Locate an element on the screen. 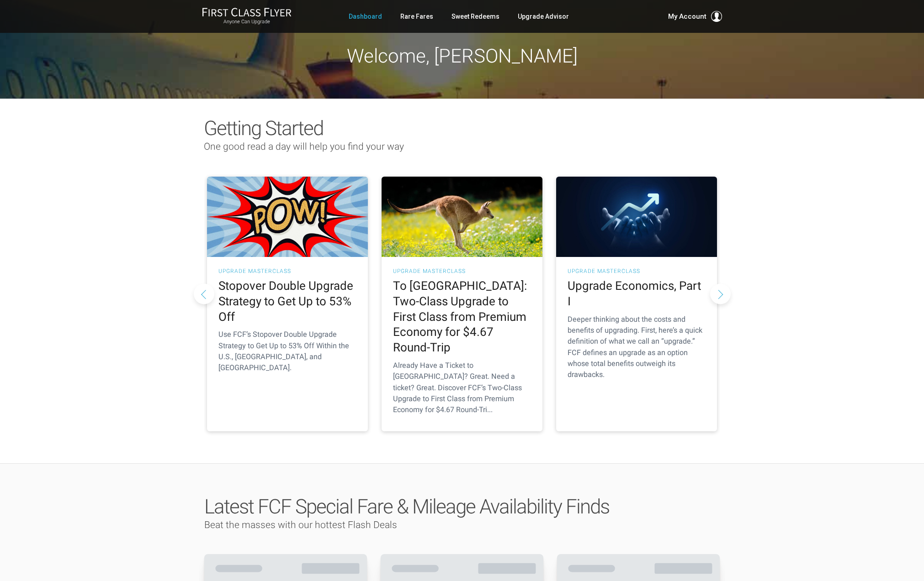 This screenshot has width=924, height=581. h2: Upgrade Economics, Part I is located at coordinates (636, 294).